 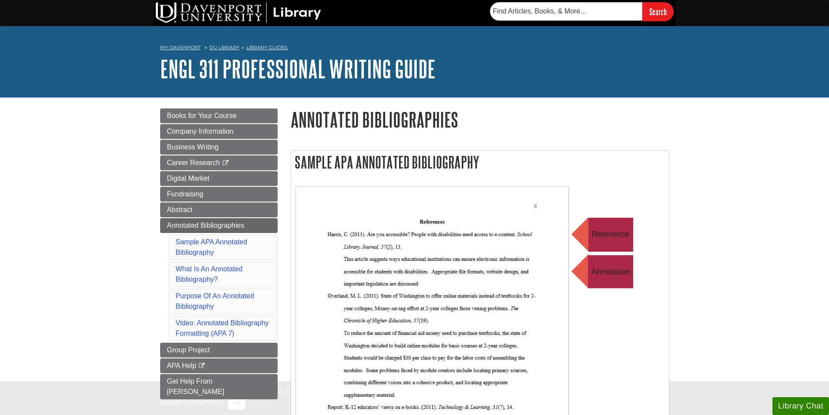 I want to click on a: Sample APA Annotated Bibliography, so click(x=212, y=247).